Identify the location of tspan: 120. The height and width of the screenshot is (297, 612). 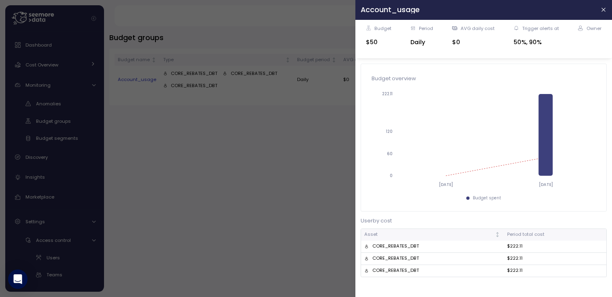
(389, 131).